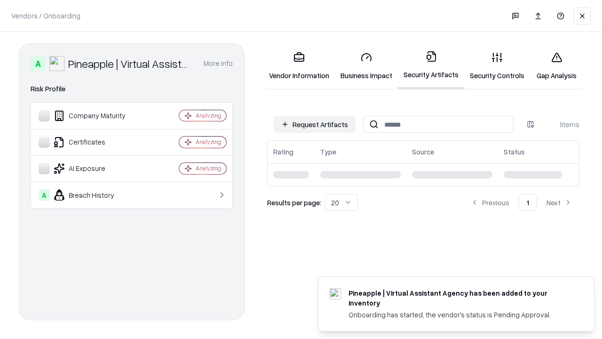 The width and height of the screenshot is (602, 339). What do you see at coordinates (423, 151) in the screenshot?
I see `div: Source` at bounding box center [423, 151].